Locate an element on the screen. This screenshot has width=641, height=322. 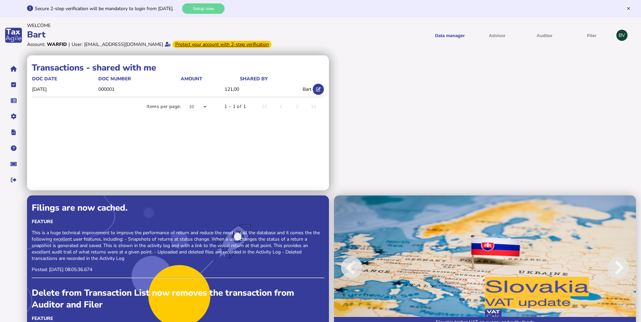
button: Help pages is located at coordinates (14, 148).